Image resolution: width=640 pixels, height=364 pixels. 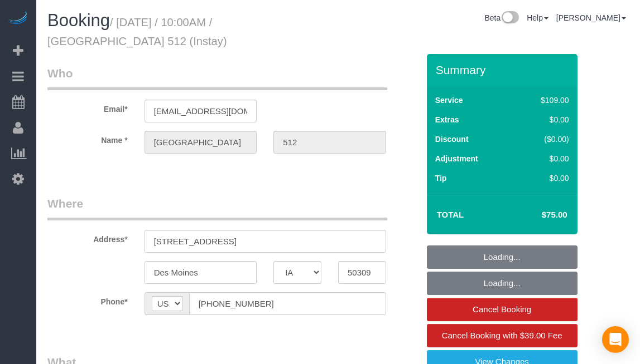 What do you see at coordinates (200, 272) in the screenshot?
I see `input: City*` at bounding box center [200, 272].